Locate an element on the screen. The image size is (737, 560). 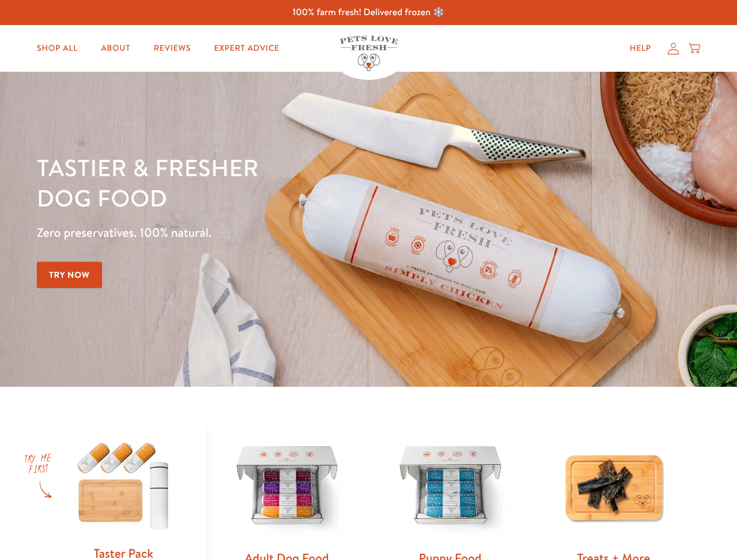
a: Expert Advice is located at coordinates (247, 48).